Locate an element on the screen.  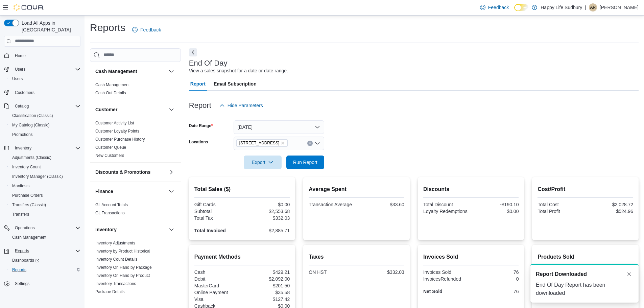
h2: Invoices Sold is located at coordinates (471, 257).